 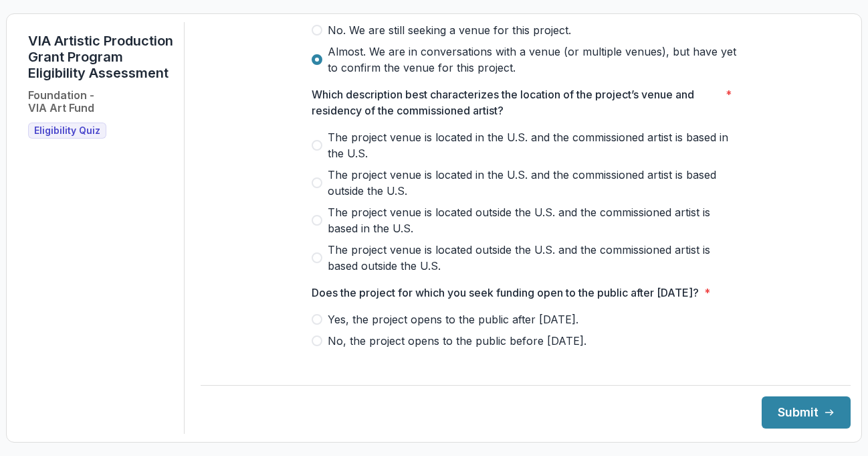 I want to click on span: The project venue is located in the U.S. and the commissioned artist is based in the U.S., so click(x=533, y=145).